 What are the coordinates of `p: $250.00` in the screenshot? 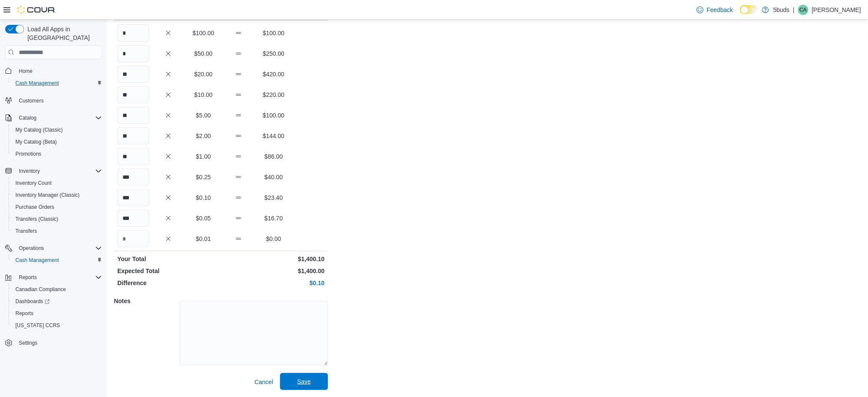 It's located at (273, 53).